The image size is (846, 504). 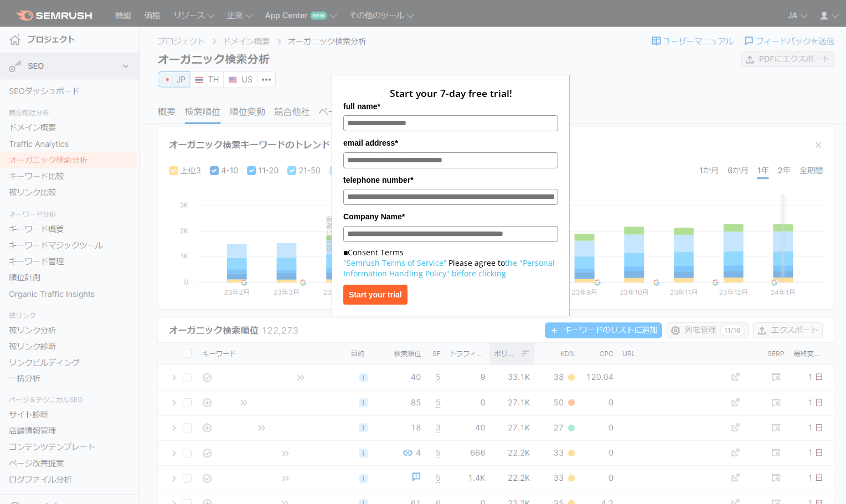 What do you see at coordinates (374, 217) in the screenshot?
I see `font: Company Name*` at bounding box center [374, 217].